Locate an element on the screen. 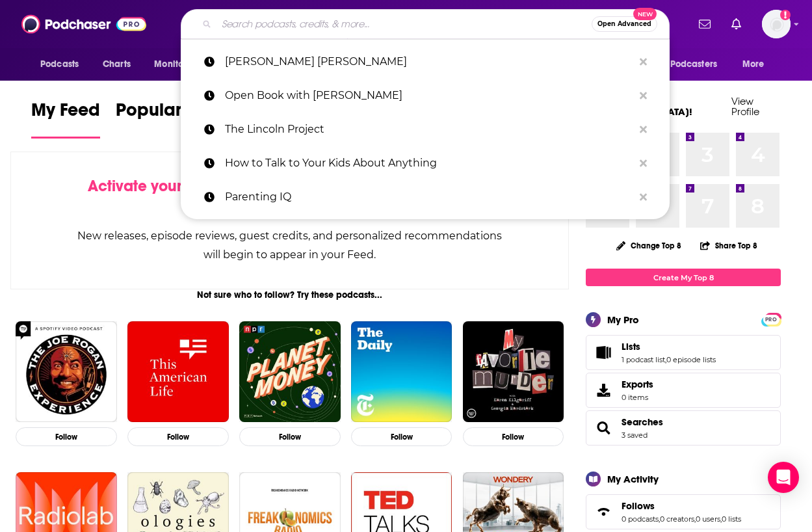 The height and width of the screenshot is (532, 812). span: For Podcasters is located at coordinates (686, 65).